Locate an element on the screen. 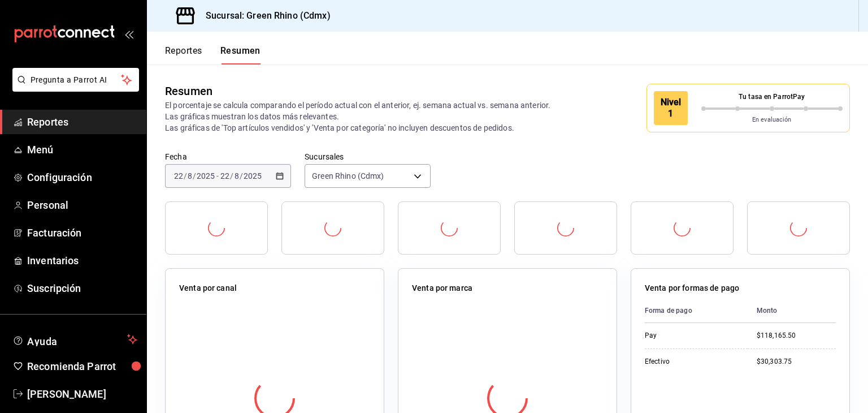  p: Venta por canal is located at coordinates (208, 288).